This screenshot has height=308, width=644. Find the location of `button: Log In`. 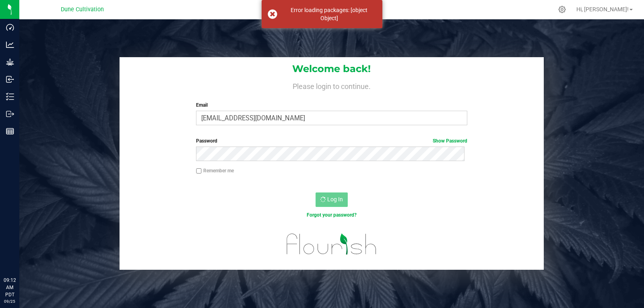

button: Log In is located at coordinates (331, 200).